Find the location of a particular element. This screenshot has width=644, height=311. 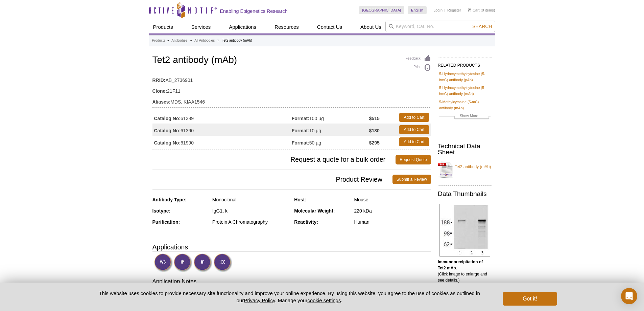

h3: Application Notes is located at coordinates (292, 282).